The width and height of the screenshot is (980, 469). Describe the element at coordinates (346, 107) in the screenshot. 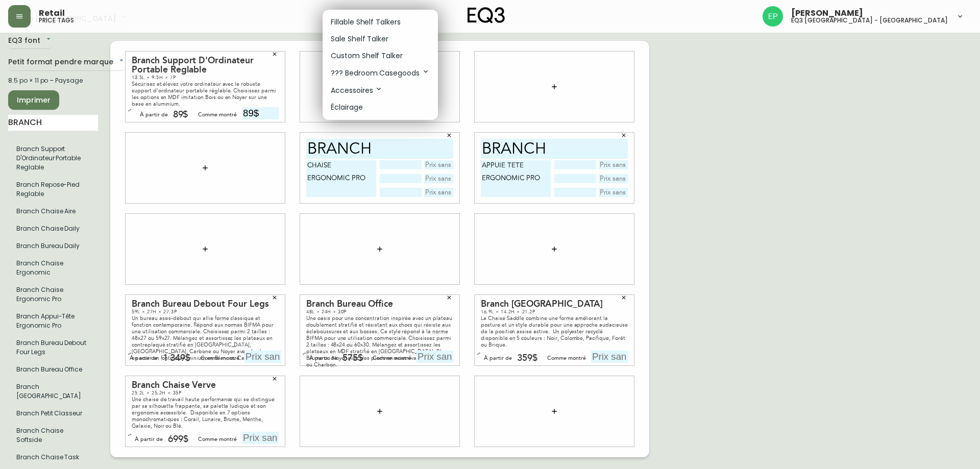

I see `p: Éclairage` at that location.